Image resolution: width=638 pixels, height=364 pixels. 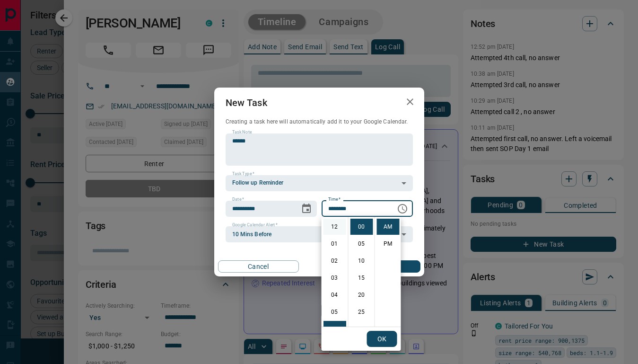 What do you see at coordinates (320, 234) in the screenshot?
I see `div: 10 Mins Before` at bounding box center [320, 234].